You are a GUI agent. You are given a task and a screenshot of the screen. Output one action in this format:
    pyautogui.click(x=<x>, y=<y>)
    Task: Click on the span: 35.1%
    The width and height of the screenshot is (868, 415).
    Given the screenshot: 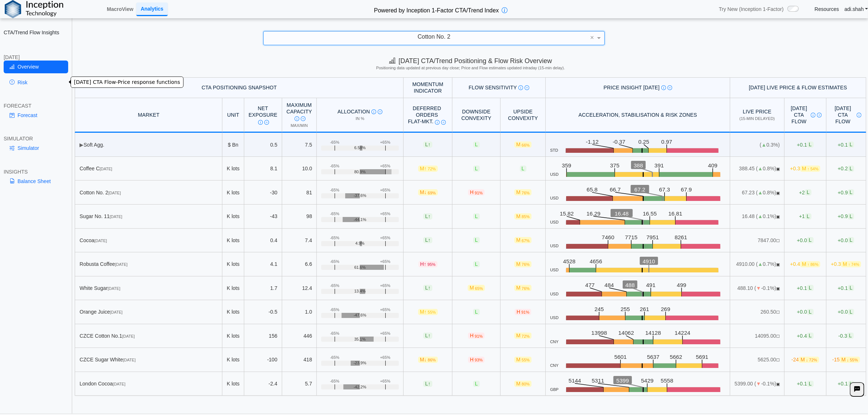 What is the action you would take?
    pyautogui.click(x=360, y=339)
    